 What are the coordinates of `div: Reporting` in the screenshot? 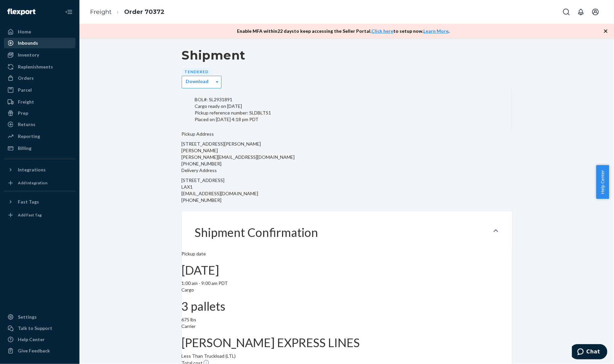 It's located at (29, 136).